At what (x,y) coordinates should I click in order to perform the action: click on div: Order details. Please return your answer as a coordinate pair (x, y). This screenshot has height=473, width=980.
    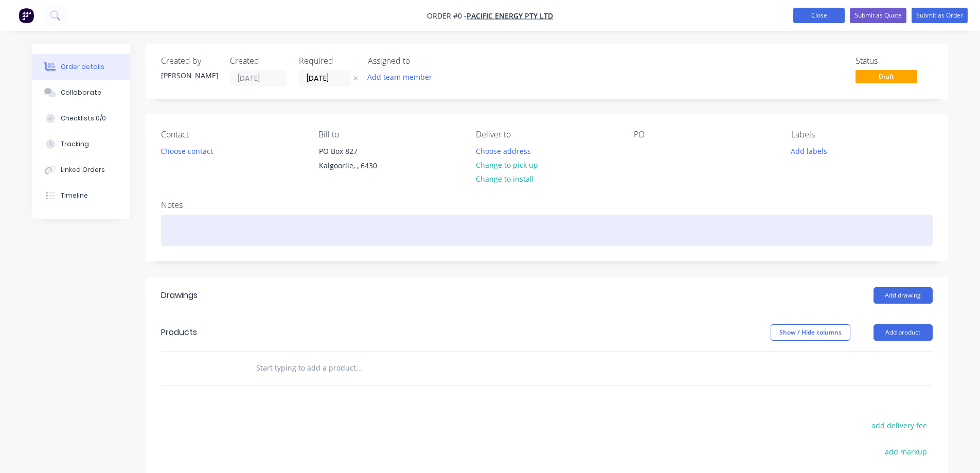
    Looking at the image, I should click on (82, 67).